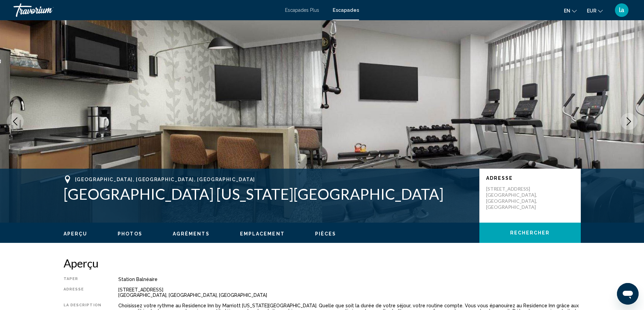 Image resolution: width=644 pixels, height=310 pixels. Describe the element at coordinates (326, 234) in the screenshot. I see `span: Pièces` at that location.